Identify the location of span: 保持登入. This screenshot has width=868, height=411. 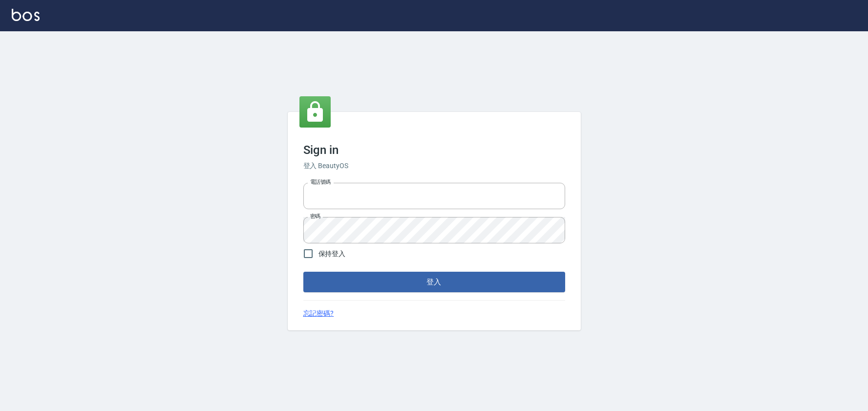
(332, 253).